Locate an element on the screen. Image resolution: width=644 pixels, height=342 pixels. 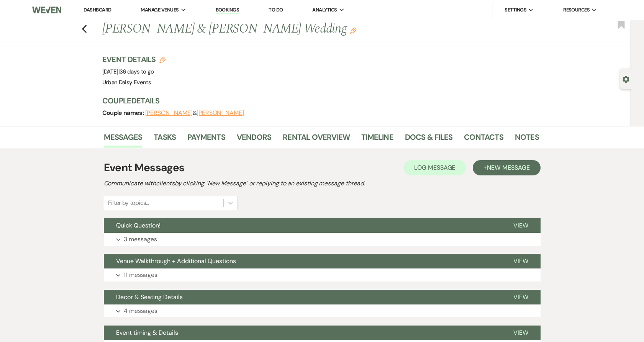
a: Payments is located at coordinates (206, 139).